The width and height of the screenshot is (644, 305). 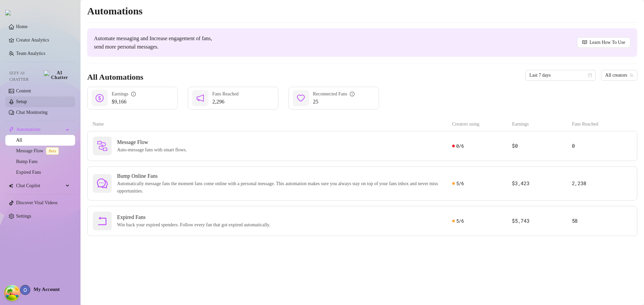 What do you see at coordinates (272, 124) in the screenshot?
I see `article: Name` at bounding box center [272, 124].